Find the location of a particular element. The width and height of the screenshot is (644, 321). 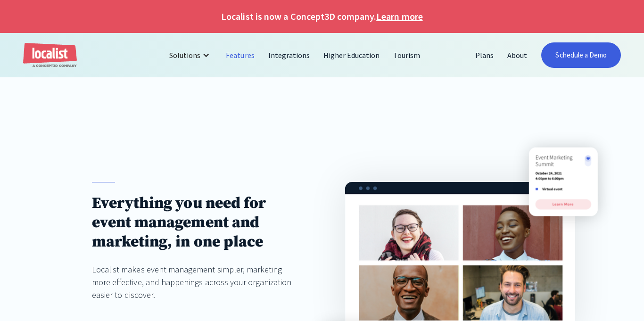

h1: Everything you need for event management and marketing, in one place is located at coordinates (195, 222).